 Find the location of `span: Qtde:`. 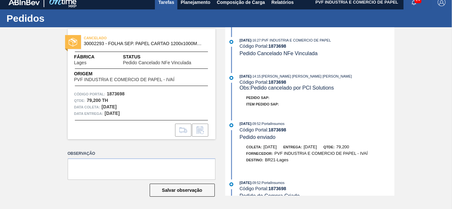

span: Qtde: is located at coordinates (329, 147).